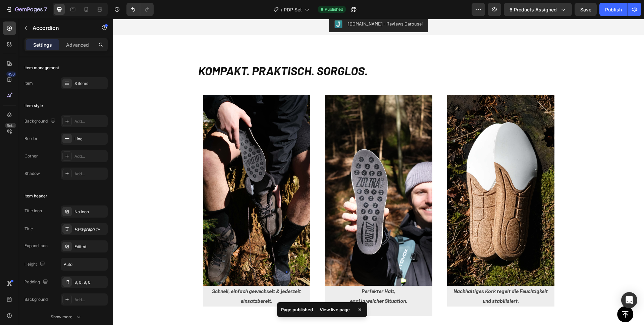  What do you see at coordinates (334, 9) in the screenshot?
I see `span: Published` at bounding box center [334, 9].